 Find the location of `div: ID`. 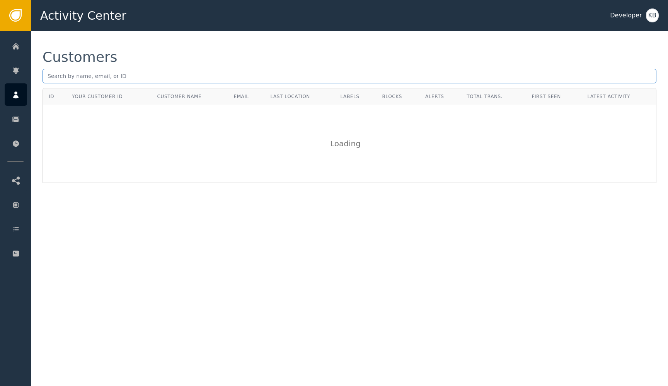

div: ID is located at coordinates (51, 97).